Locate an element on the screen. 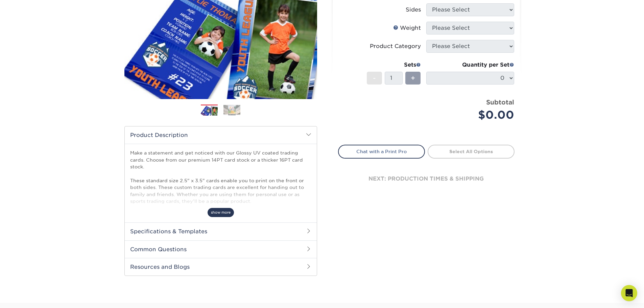  span: show more is located at coordinates (221, 212).